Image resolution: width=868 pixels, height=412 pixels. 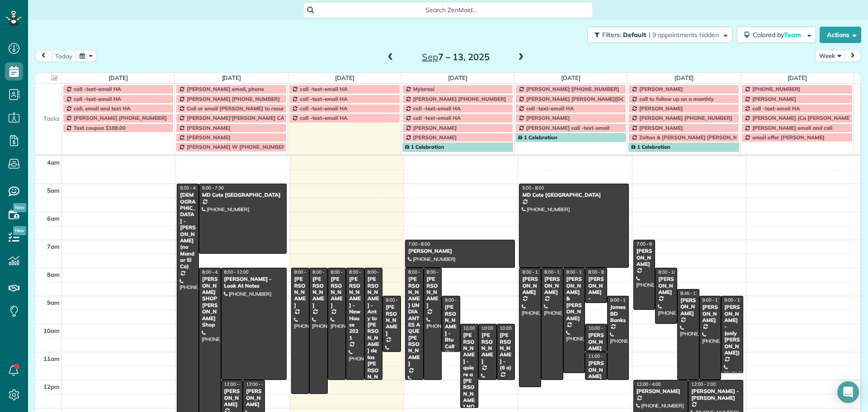 I want to click on button: Colored byTeam, so click(x=776, y=35).